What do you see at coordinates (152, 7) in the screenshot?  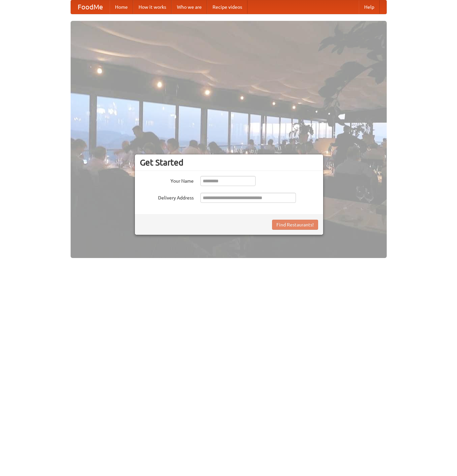 I see `a: How it works` at bounding box center [152, 7].